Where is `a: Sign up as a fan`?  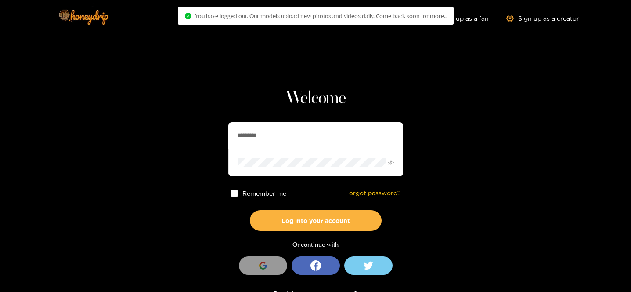
a: Sign up as a fan is located at coordinates (459, 18).